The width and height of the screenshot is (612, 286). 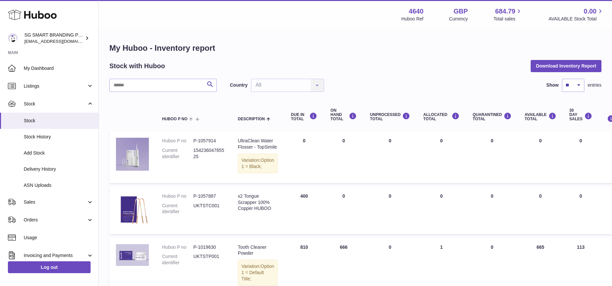 I want to click on span: Delivery History, so click(x=59, y=169).